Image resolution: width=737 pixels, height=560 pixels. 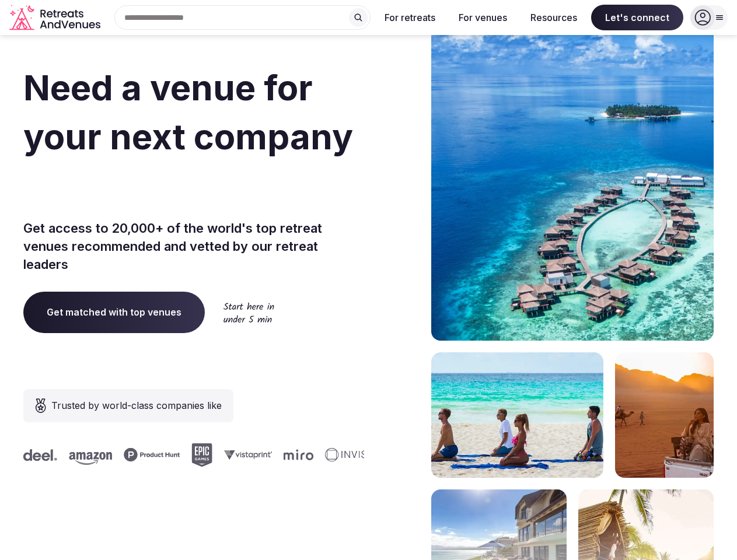 What do you see at coordinates (517, 415) in the screenshot?
I see `img: yoga on tropical beach` at bounding box center [517, 415].